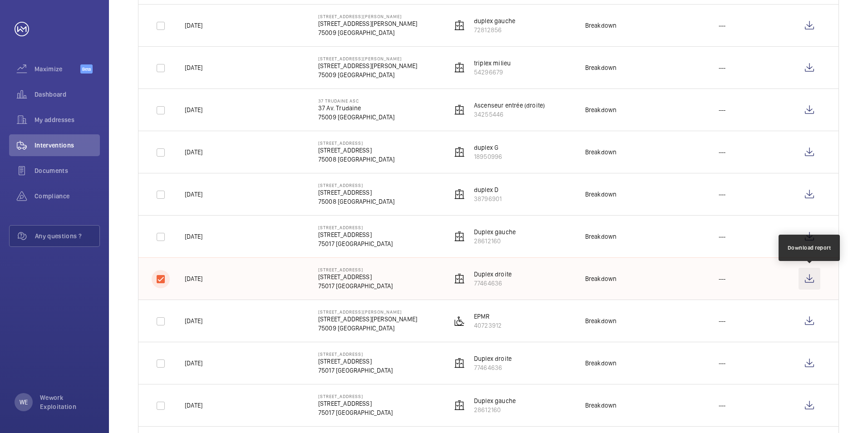  Describe the element at coordinates (509, 115) in the screenshot. I see `p: 34255446` at that location.